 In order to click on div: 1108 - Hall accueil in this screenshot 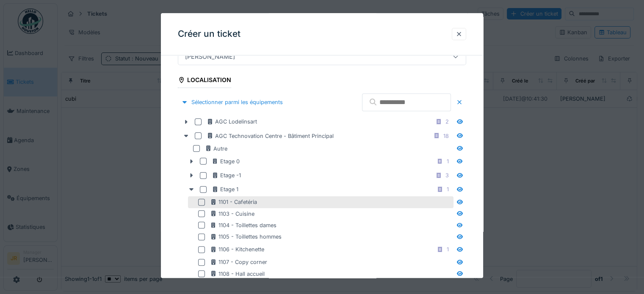, I will do `click(237, 274)`.